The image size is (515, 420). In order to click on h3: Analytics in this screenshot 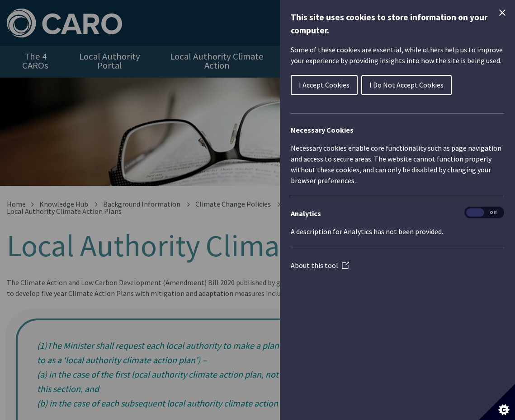, I will do `click(397, 214)`.